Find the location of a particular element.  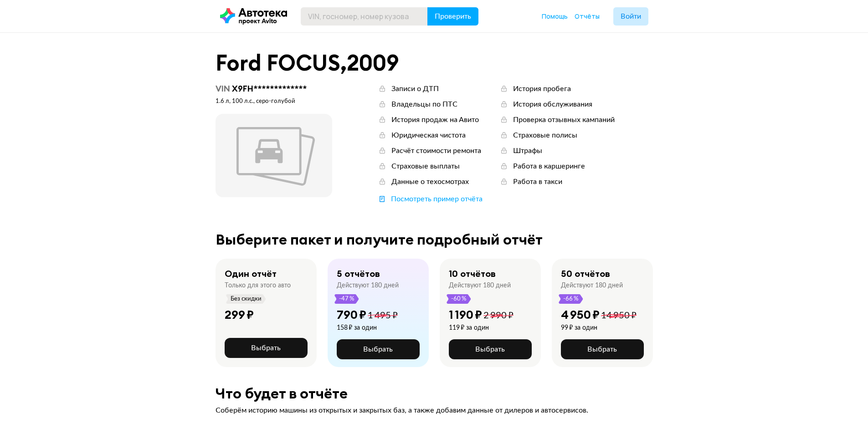

div: Проверка отзывных кампаний is located at coordinates (564, 120).